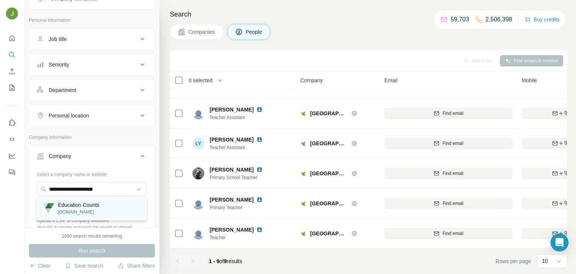  Describe the element at coordinates (12, 172) in the screenshot. I see `button: Feedback` at that location.